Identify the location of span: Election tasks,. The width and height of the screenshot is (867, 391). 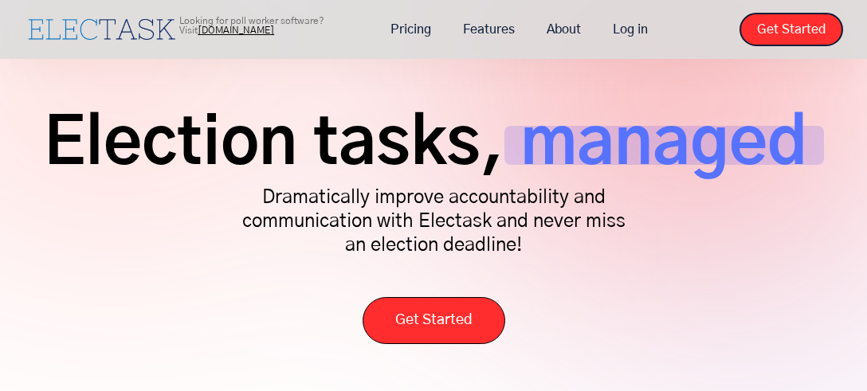
(274, 145).